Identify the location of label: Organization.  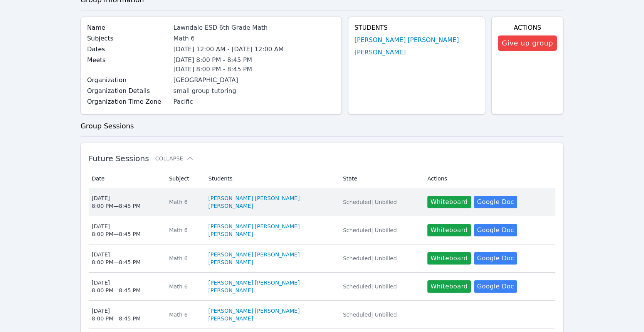
(128, 80).